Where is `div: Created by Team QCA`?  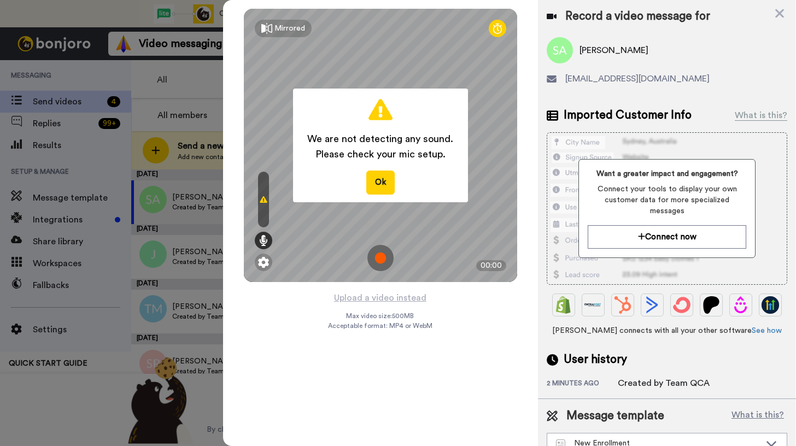
div: Created by Team QCA is located at coordinates (664, 383).